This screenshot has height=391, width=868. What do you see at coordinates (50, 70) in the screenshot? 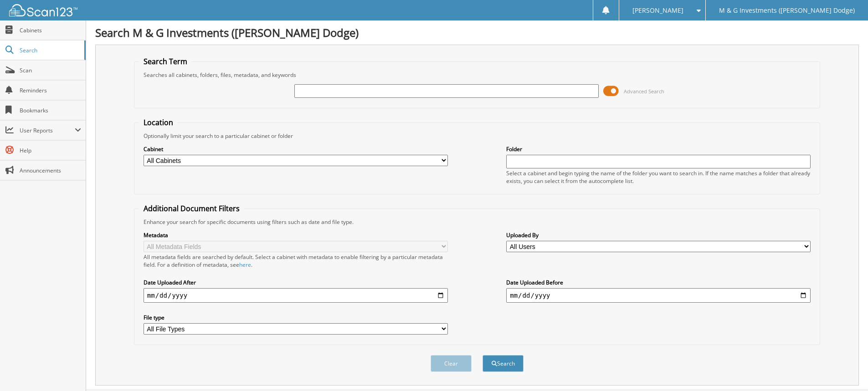
I see `span: Scan` at bounding box center [50, 70].